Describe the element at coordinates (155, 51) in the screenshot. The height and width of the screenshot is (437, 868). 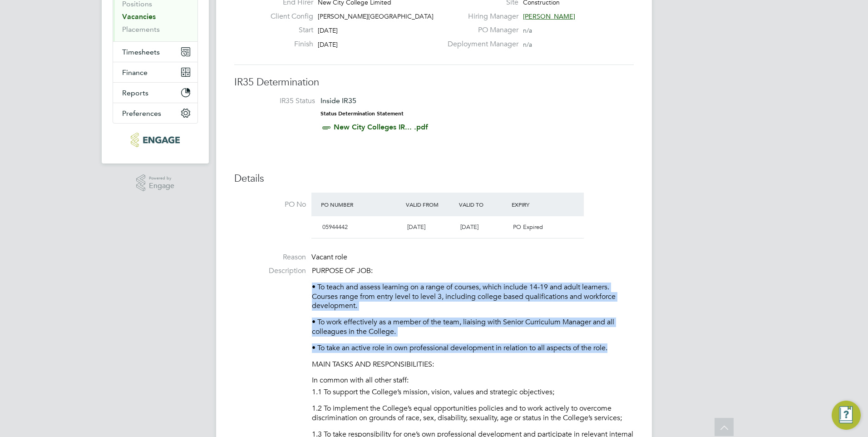
I see `button: Timesheets` at that location.